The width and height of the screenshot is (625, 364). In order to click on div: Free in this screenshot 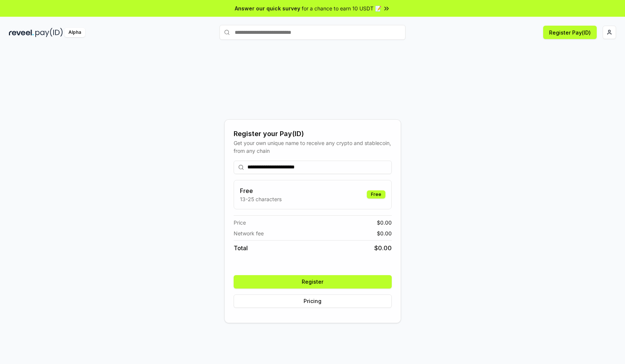, I will do `click(376, 194)`.